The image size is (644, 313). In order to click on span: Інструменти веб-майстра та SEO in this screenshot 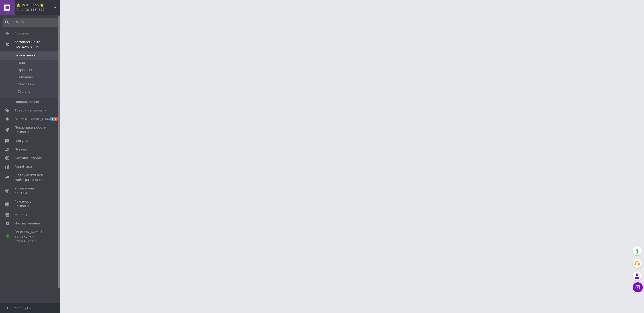, I will do `click(31, 177)`.